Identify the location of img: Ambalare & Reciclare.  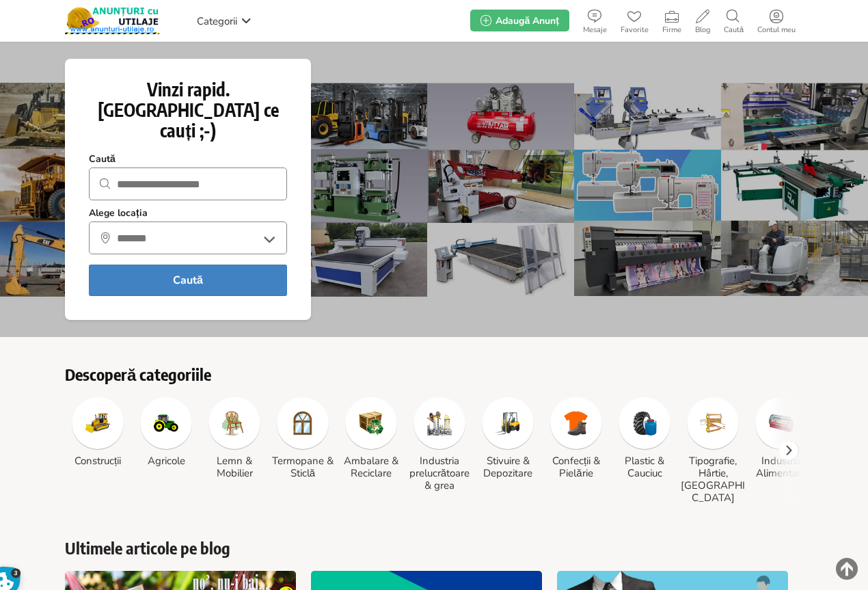
(371, 423).